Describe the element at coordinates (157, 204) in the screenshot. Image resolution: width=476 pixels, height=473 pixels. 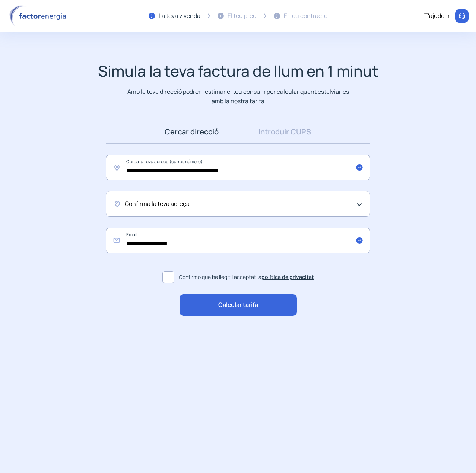
I see `span: Confirma la teva adreça` at that location.